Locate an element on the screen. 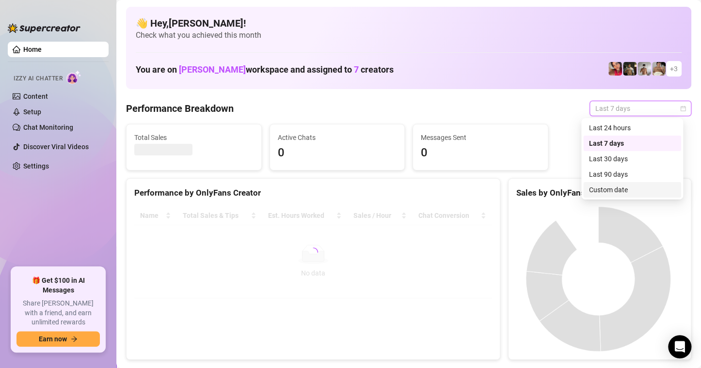  button: Earn nowarrow-right is located at coordinates (58, 339).